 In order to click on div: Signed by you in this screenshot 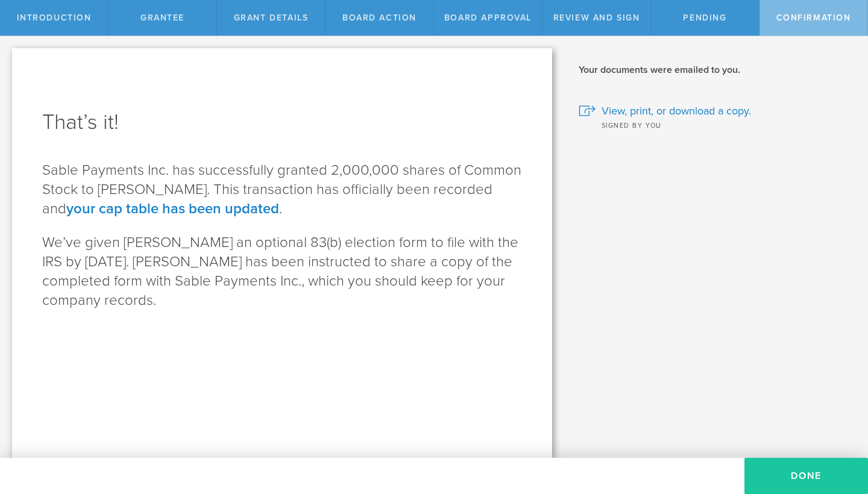, I will do `click(714, 125)`.